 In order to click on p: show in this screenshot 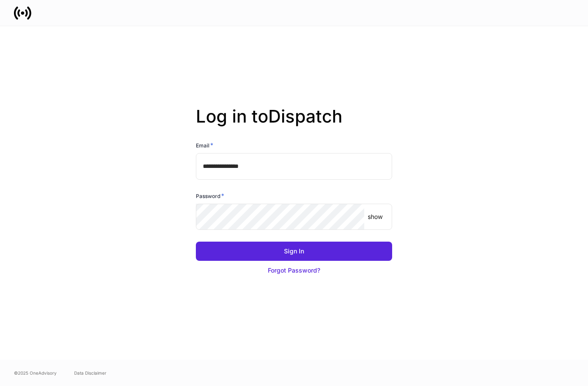, I will do `click(375, 216)`.